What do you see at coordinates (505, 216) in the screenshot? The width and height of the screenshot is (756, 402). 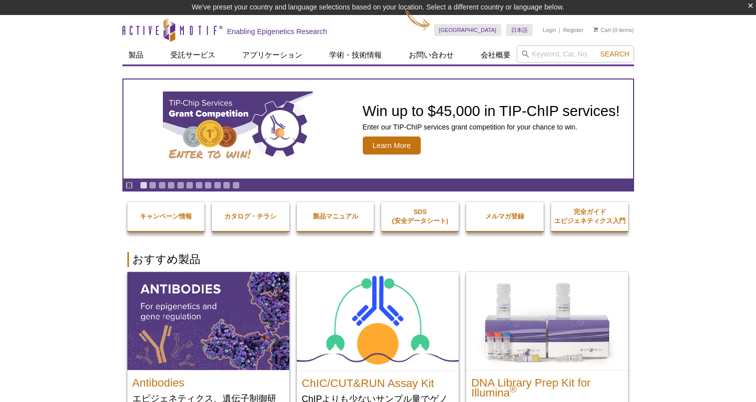 I see `a: メルマガ登録` at bounding box center [505, 216].